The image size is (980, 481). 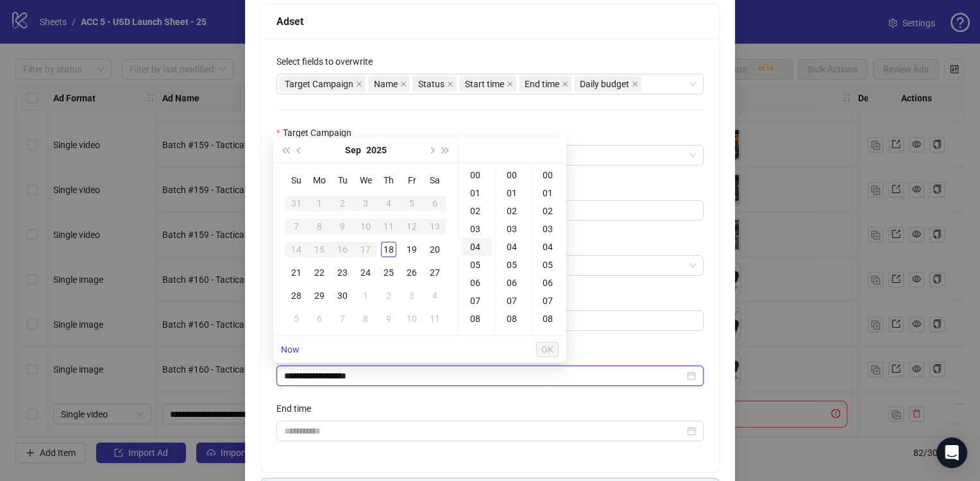 I want to click on td: 2025-10-07, so click(x=343, y=319).